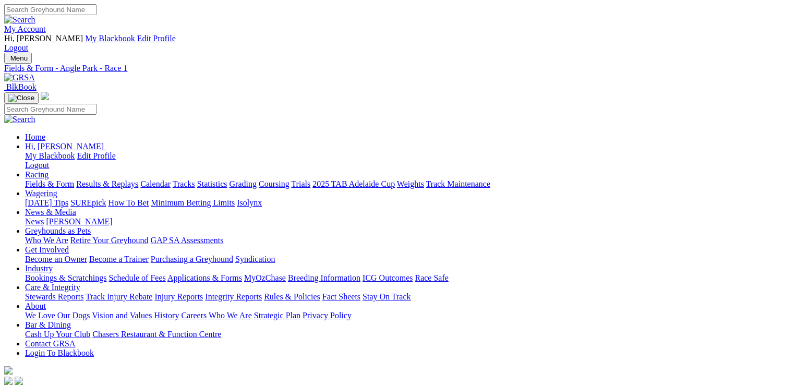  Describe the element at coordinates (405, 241) in the screenshot. I see `div: Greyhounds as Pets` at that location.